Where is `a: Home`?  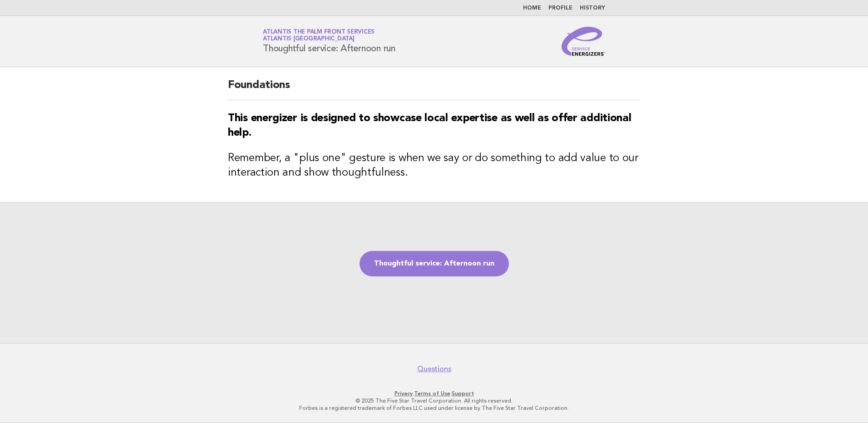
a: Home is located at coordinates (532, 8).